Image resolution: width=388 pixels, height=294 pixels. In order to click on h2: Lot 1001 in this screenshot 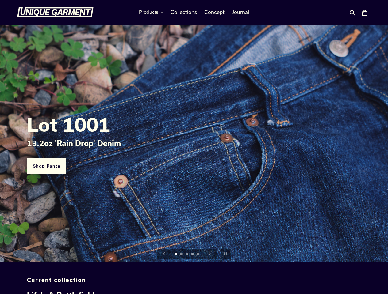, I will do `click(194, 124)`.